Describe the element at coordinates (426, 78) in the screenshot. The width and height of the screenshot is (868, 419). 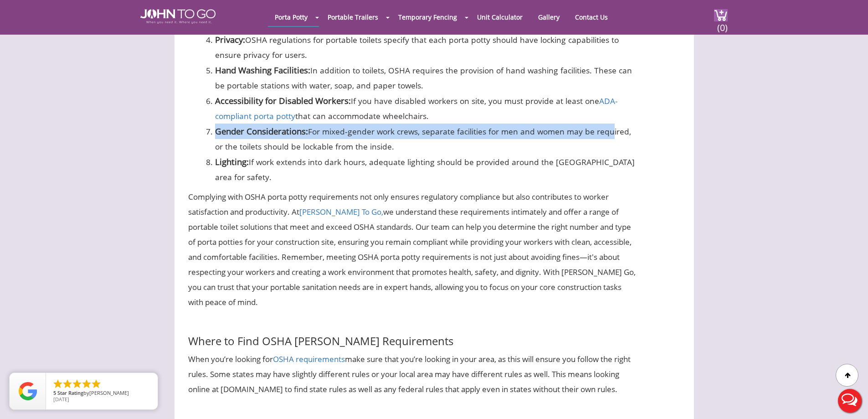
I see `li: In addition to toilets, OSHA requires the provision of hand washing facilities. These can be port...` at that location.